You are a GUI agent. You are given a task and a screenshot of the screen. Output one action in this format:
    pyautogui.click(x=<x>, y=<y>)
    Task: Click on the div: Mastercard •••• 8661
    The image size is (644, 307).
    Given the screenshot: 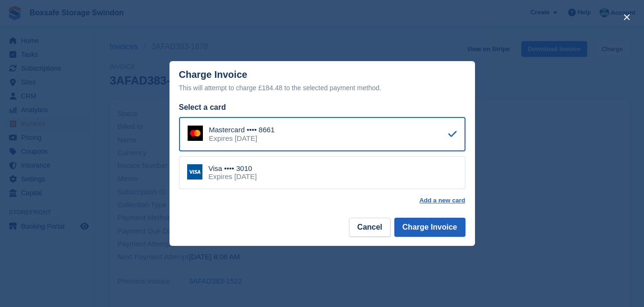 What is the action you would take?
    pyautogui.click(x=242, y=130)
    